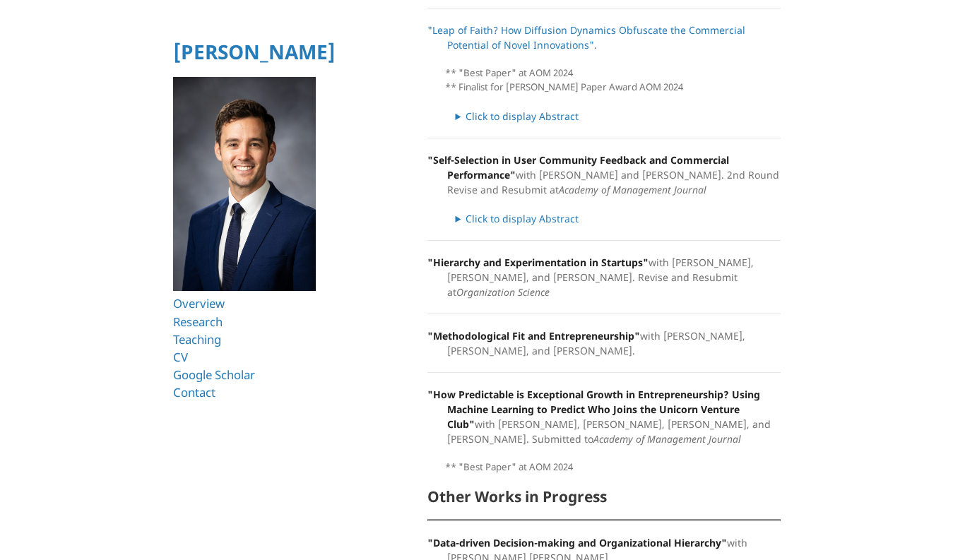 The height and width of the screenshot is (560, 953). What do you see at coordinates (244, 184) in the screenshot?
I see `img: Ryan T Allen HBS` at bounding box center [244, 184].